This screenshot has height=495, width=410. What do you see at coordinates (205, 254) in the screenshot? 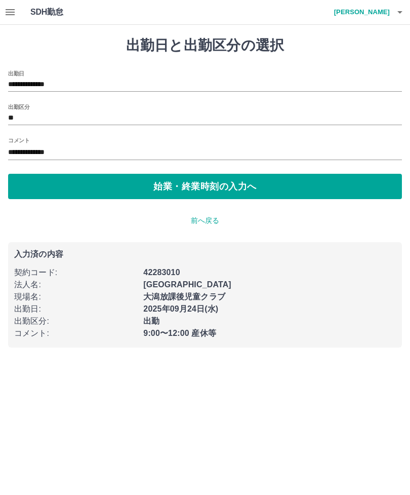
I see `p: 入力済の内容` at bounding box center [205, 254].